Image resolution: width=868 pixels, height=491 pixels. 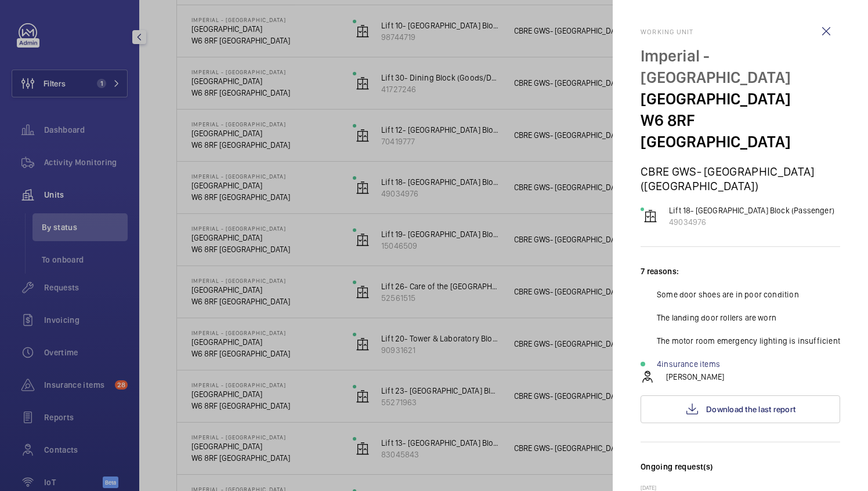 I want to click on p: Some door shoes are in poor condition, so click(x=727, y=294).